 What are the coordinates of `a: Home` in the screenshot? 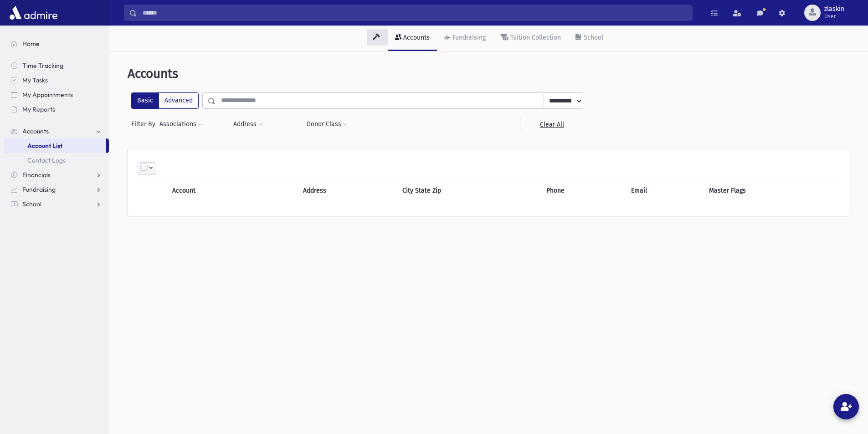 It's located at (56, 44).